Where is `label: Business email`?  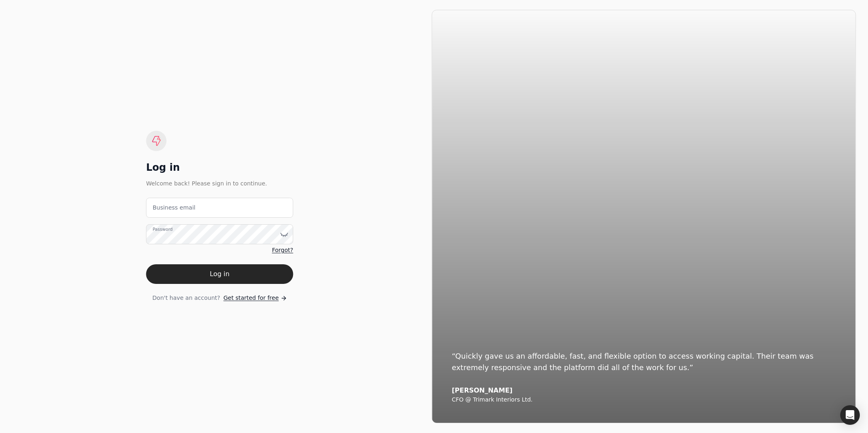 label: Business email is located at coordinates (174, 207).